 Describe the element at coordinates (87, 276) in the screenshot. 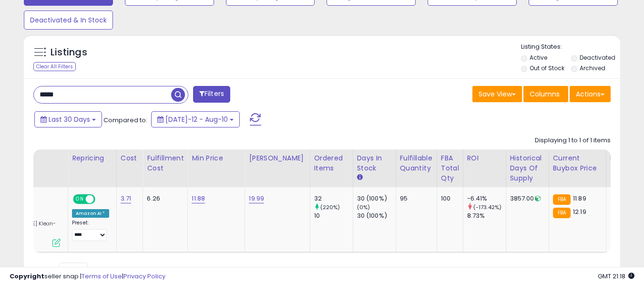

I see `div: seller snap | |` at that location.